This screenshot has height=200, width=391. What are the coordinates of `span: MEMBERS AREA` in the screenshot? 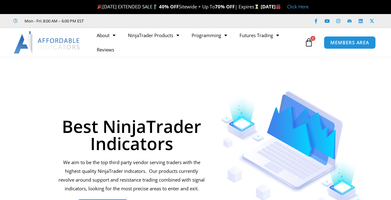 It's located at (350, 42).